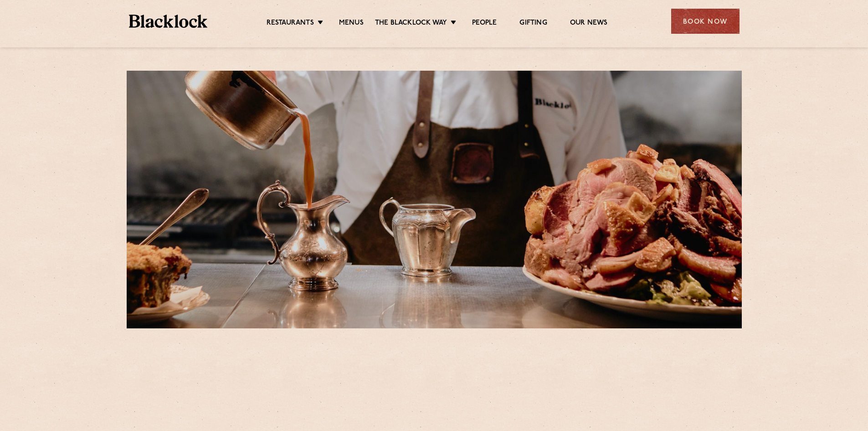  I want to click on a: Our News, so click(589, 24).